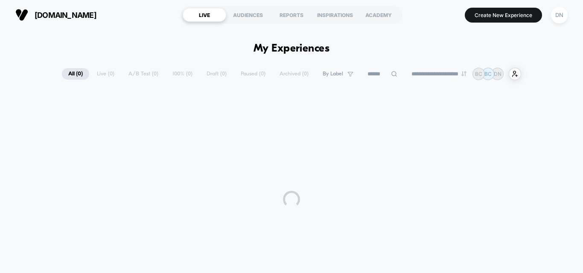  I want to click on span: By Label, so click(333, 74).